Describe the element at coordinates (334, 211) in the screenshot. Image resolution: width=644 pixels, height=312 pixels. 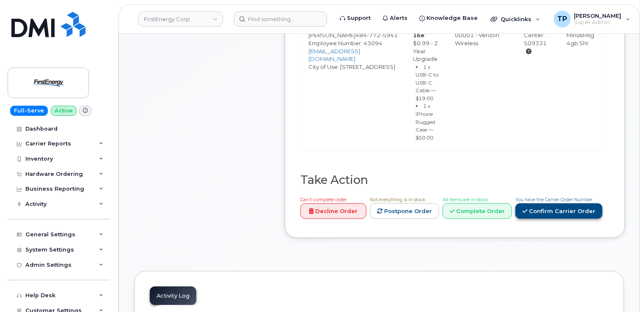
I see `a: Decline Order` at that location.